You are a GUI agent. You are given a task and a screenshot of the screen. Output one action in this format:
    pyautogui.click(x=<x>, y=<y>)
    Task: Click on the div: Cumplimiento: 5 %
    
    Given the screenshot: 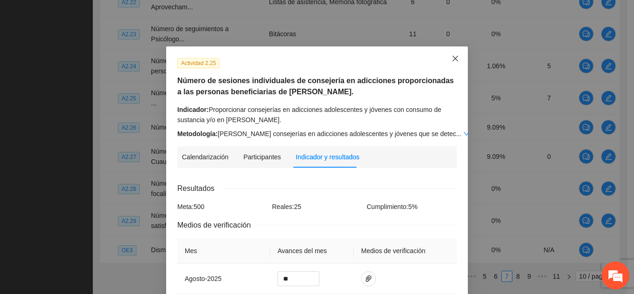 What is the action you would take?
    pyautogui.click(x=412, y=206)
    